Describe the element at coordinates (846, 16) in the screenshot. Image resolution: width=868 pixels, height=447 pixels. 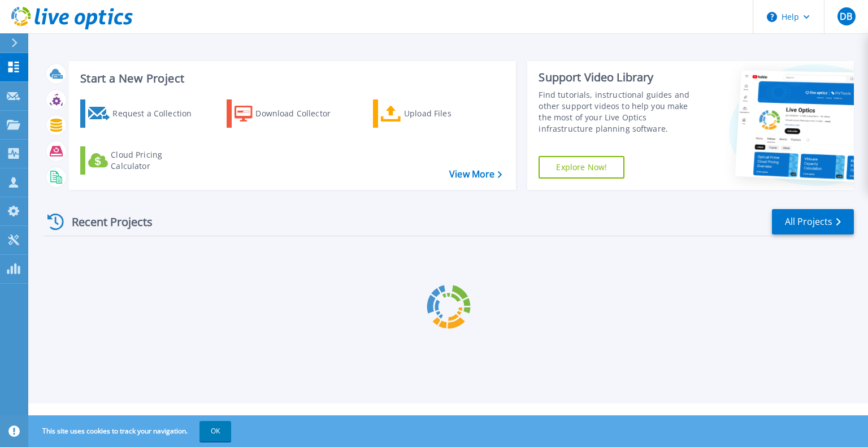
I see `span: DB` at that location.